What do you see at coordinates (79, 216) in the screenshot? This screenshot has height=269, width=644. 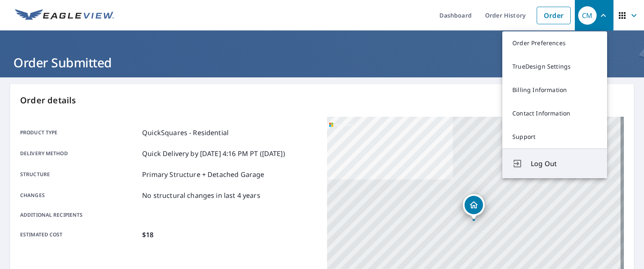 I see `p: Additional recipients` at bounding box center [79, 216].